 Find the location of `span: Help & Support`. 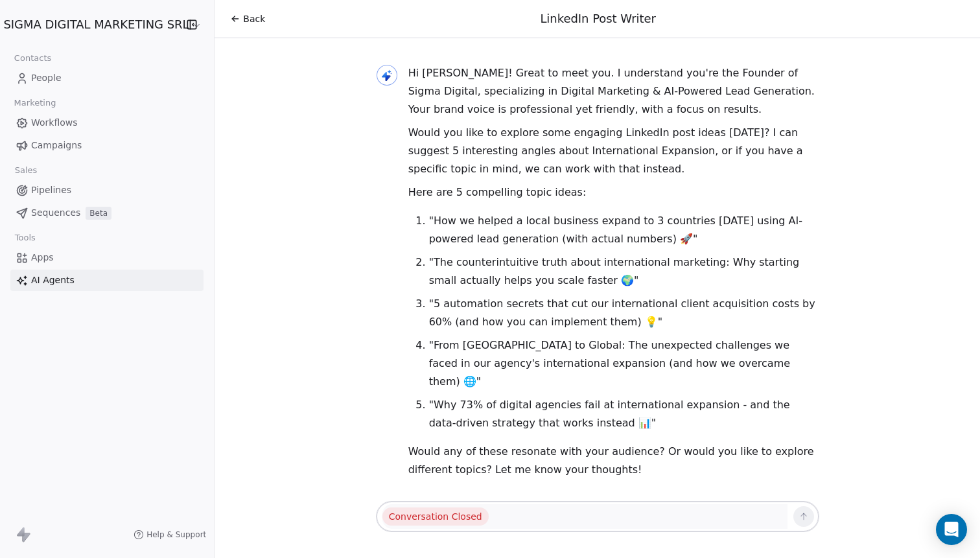

span: Help & Support is located at coordinates (176, 535).